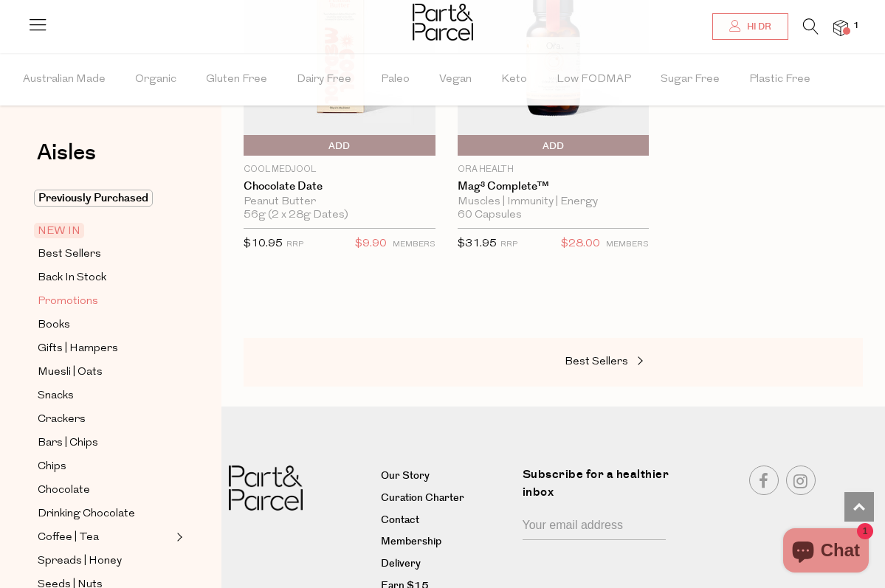  I want to click on a: Chips, so click(105, 467).